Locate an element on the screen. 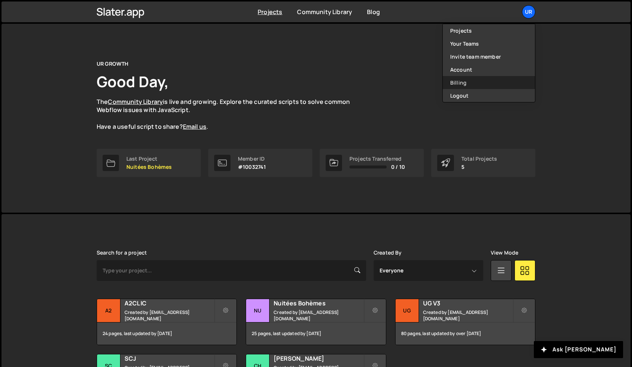 This screenshot has width=632, height=367. a: UR is located at coordinates (528, 12).